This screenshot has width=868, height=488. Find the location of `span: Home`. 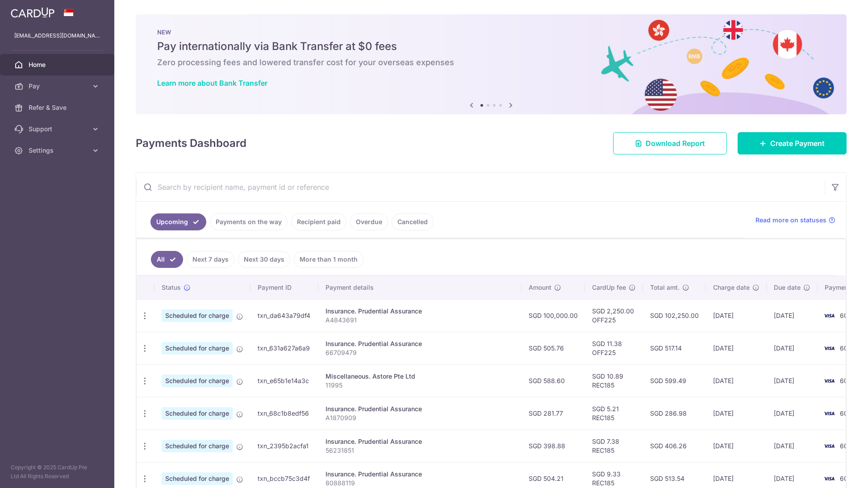

span: Home is located at coordinates (58, 65).